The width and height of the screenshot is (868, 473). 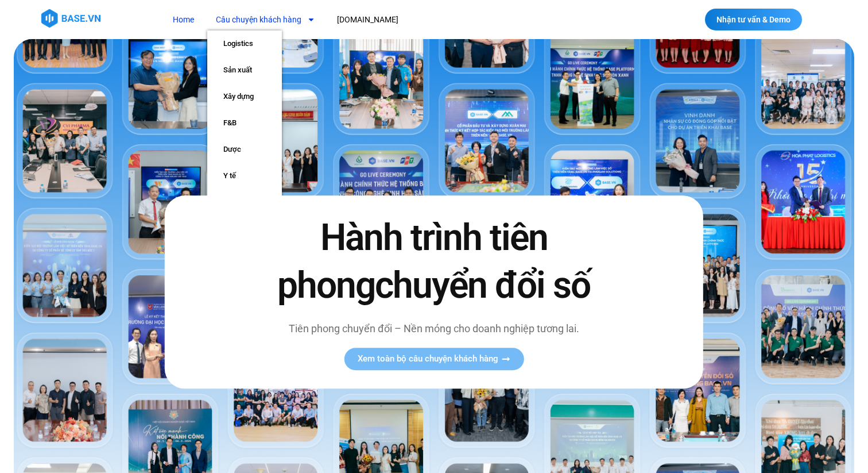 I want to click on h2: Hành trình tiên phong, so click(x=434, y=261).